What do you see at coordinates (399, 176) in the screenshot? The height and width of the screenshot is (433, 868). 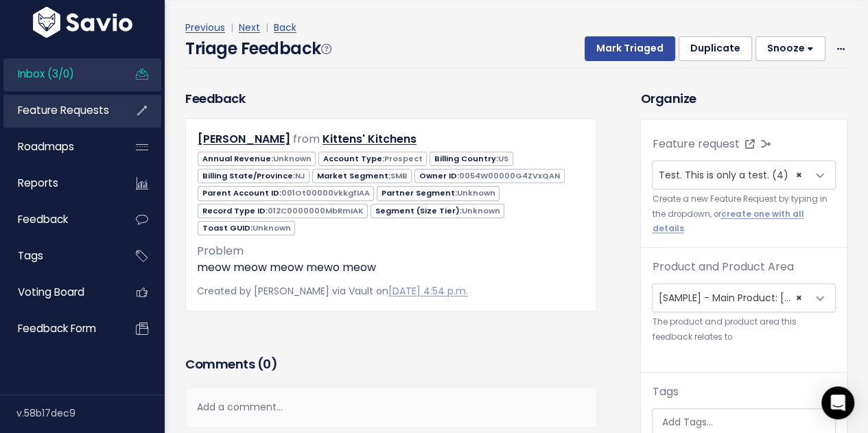 I see `span: SMB` at bounding box center [399, 176].